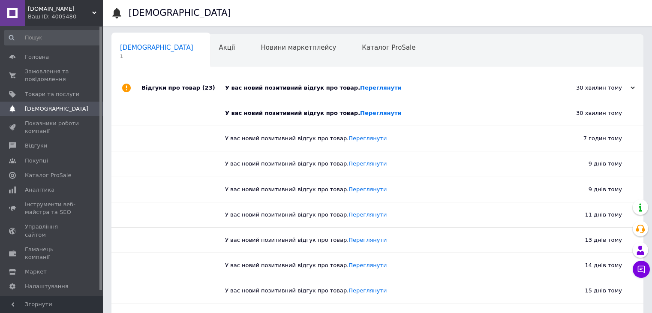  What do you see at coordinates (641, 269) in the screenshot?
I see `button: Чат з покупцем` at bounding box center [641, 269].